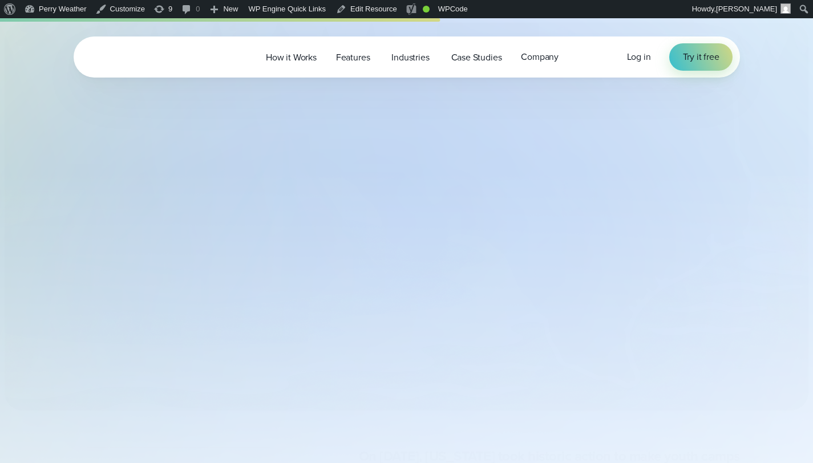 Image resolution: width=813 pixels, height=463 pixels. I want to click on a: Try it free, so click(701, 57).